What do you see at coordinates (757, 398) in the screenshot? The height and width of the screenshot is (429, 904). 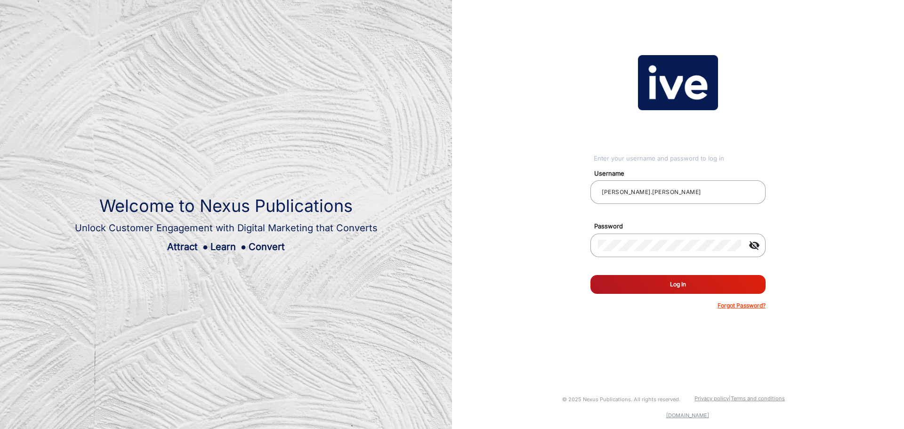 I see `a: Terms and conditions` at bounding box center [757, 398].